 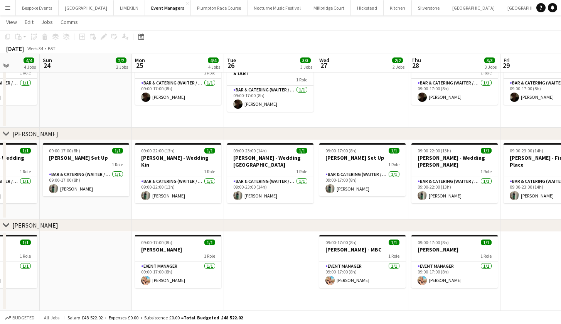 I want to click on span: All jobs, so click(x=52, y=317).